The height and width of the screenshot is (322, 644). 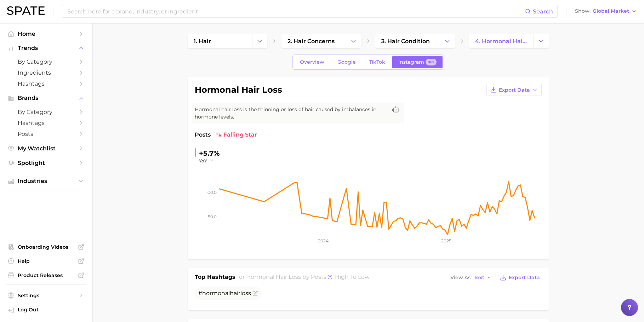 What do you see at coordinates (46, 148) in the screenshot?
I see `span: My Watchlist` at bounding box center [46, 148].